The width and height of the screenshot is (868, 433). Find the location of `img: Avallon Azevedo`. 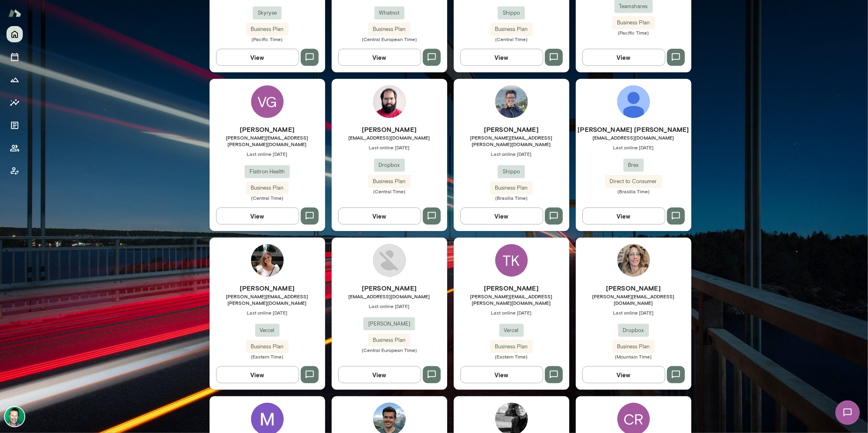

img: Avallon Azevedo is located at coordinates (634, 102).